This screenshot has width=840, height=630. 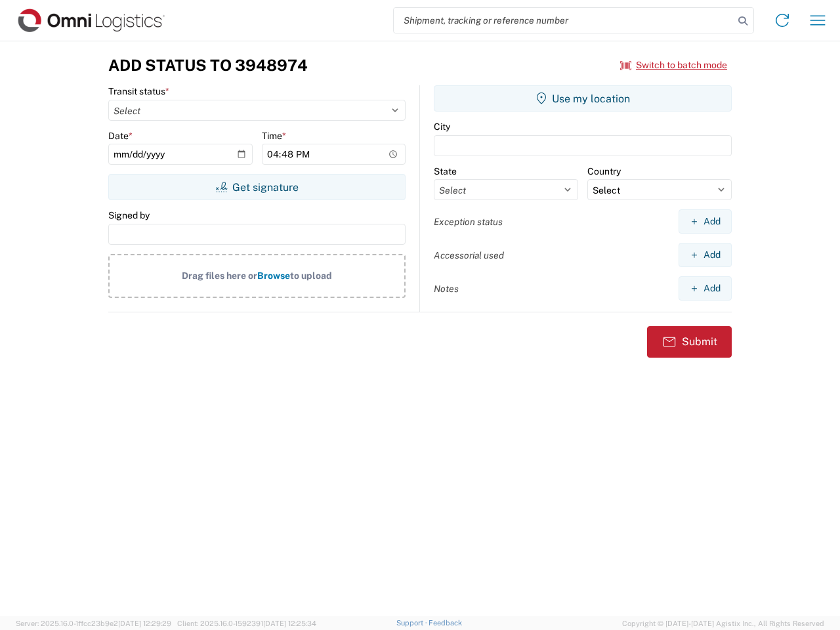 I want to click on label: State, so click(x=445, y=172).